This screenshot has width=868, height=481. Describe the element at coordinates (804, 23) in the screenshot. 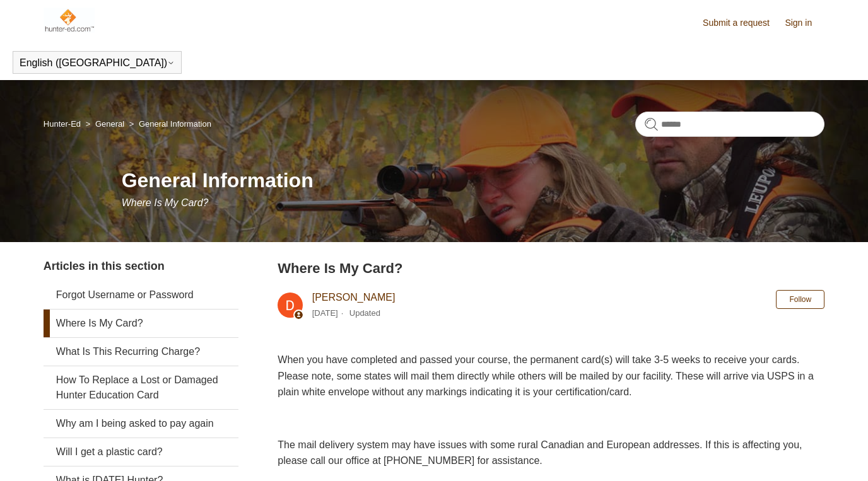

I see `a: Sign in` at that location.